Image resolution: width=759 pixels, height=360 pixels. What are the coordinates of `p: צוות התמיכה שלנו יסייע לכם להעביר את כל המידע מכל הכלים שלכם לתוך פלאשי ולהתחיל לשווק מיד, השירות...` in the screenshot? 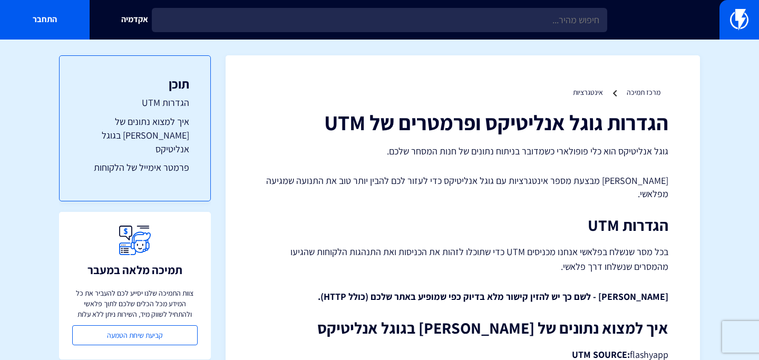 It's located at (135, 304).